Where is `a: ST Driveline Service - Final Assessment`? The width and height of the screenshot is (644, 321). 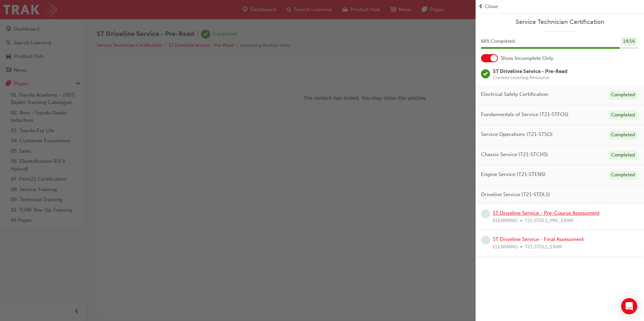 a: ST Driveline Service - Final Assessment is located at coordinates (538, 239).